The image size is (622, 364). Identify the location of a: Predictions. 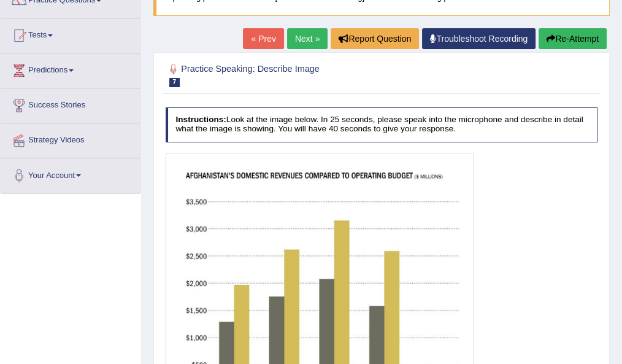
(71, 69).